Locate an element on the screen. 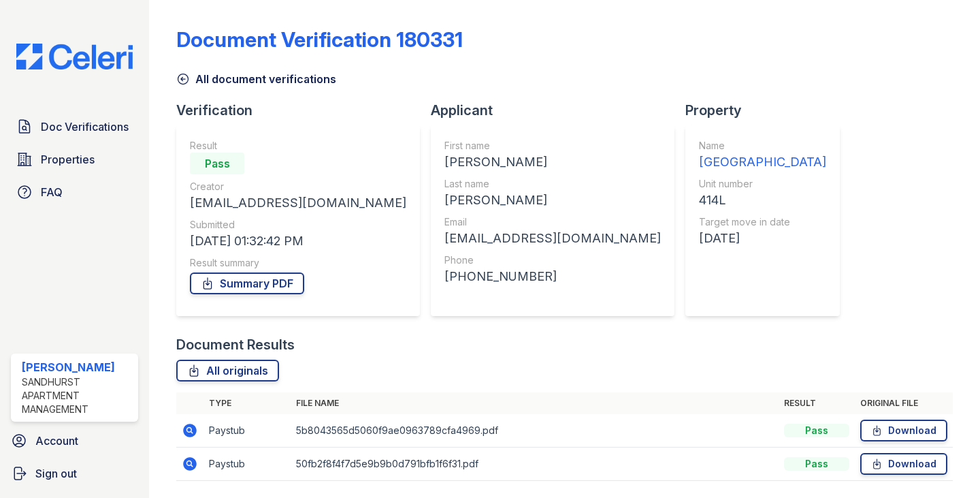 The image size is (980, 498). div: Result is located at coordinates (298, 145).